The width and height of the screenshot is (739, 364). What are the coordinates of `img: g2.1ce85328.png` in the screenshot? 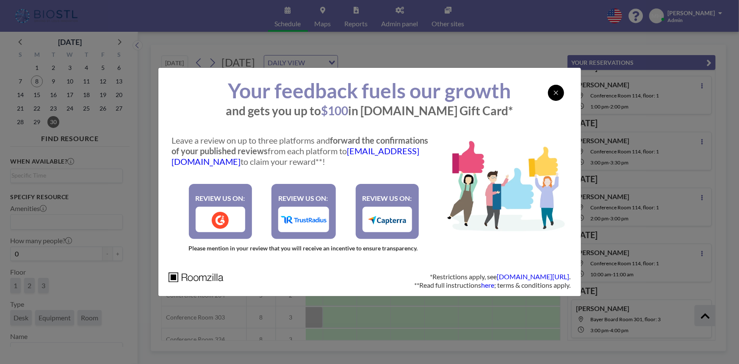 It's located at (220, 220).